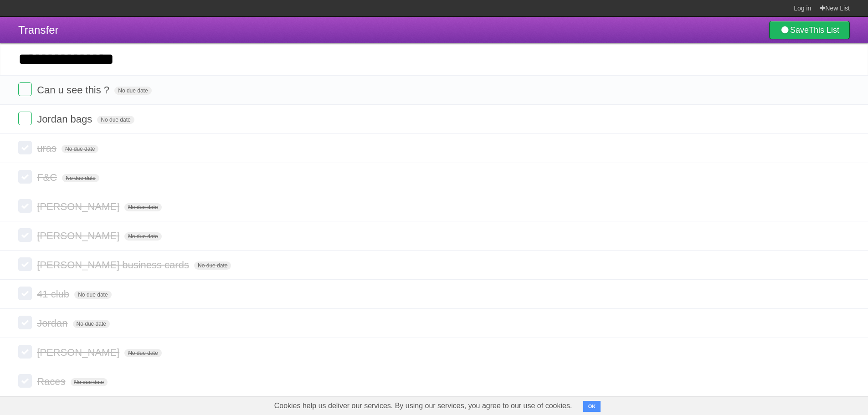 The image size is (868, 415). I want to click on span: 41 club, so click(54, 294).